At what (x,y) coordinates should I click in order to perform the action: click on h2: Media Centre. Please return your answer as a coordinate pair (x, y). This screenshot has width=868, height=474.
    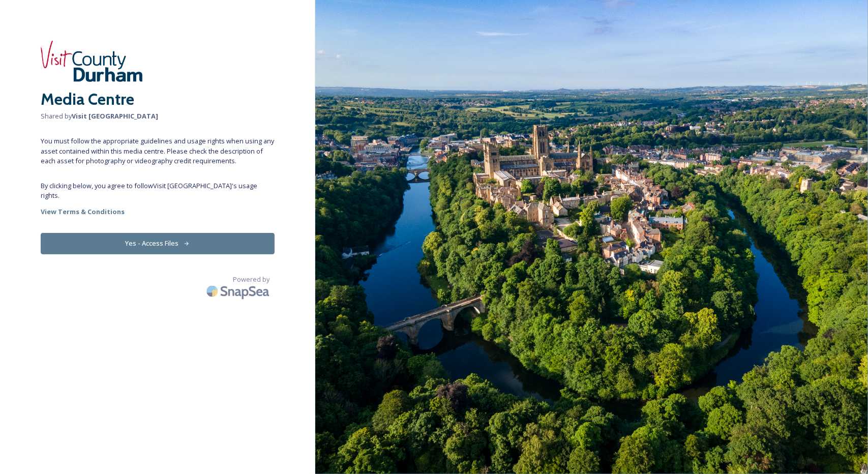
    Looking at the image, I should click on (157, 99).